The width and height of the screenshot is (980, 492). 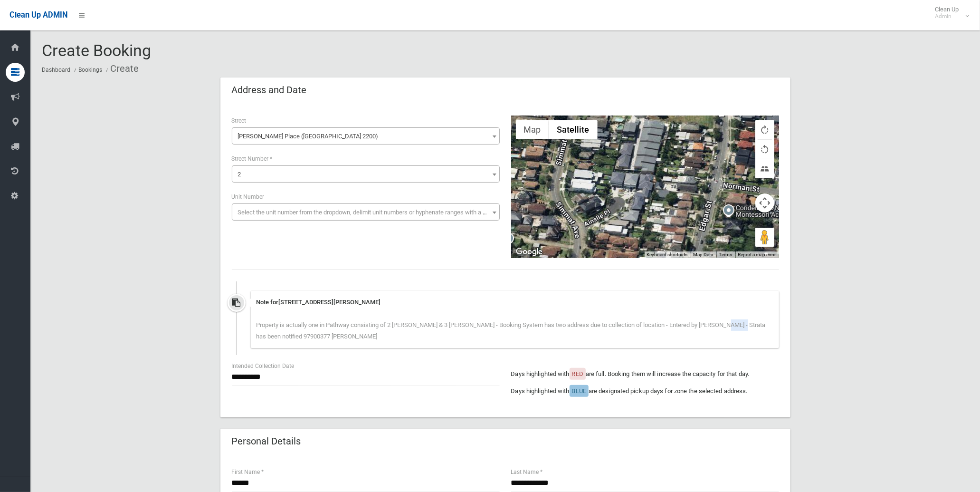 I want to click on img: Google, so click(x=529, y=252).